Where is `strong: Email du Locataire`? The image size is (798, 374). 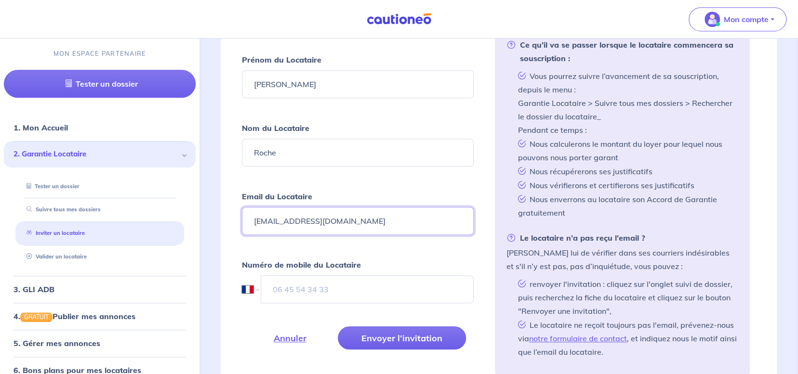 strong: Email du Locataire is located at coordinates (277, 197).